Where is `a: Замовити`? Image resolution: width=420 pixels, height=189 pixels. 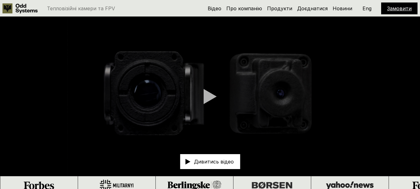
a: Замовити is located at coordinates (399, 8).